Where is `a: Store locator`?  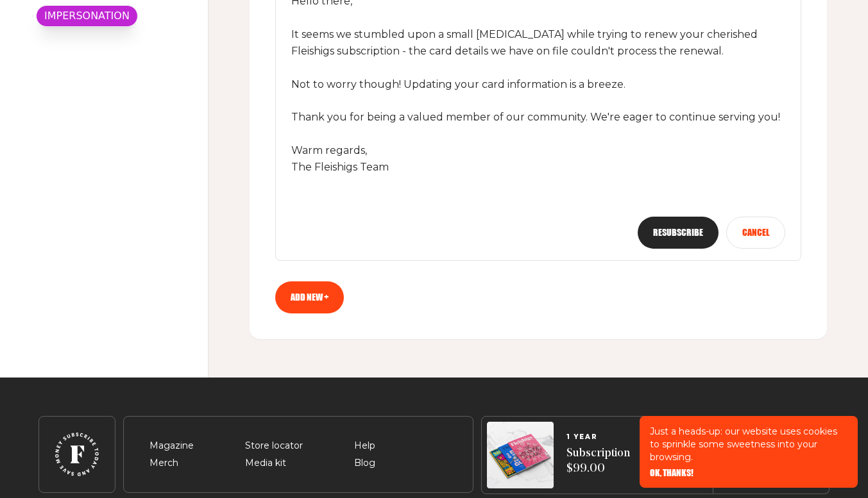 a: Store locator is located at coordinates (274, 446).